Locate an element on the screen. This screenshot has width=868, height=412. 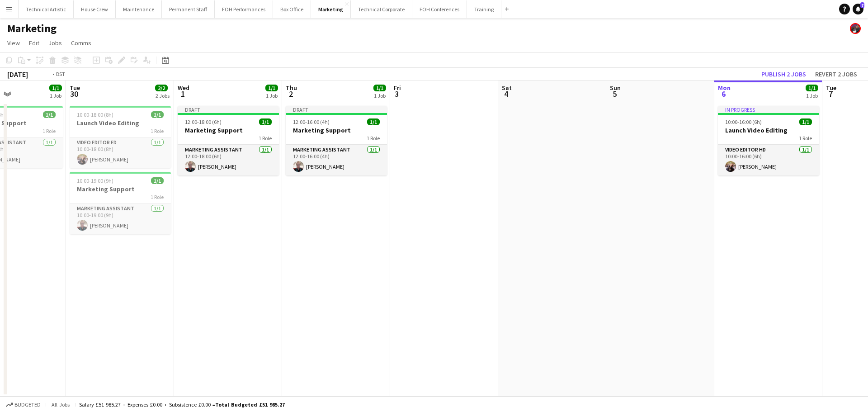
span: Total Budgeted £51 985.27 is located at coordinates (250, 404).